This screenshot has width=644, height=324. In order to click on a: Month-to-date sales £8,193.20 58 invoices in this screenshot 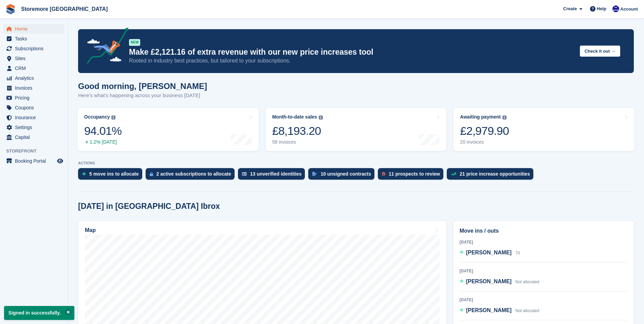, I will do `click(356, 129)`.